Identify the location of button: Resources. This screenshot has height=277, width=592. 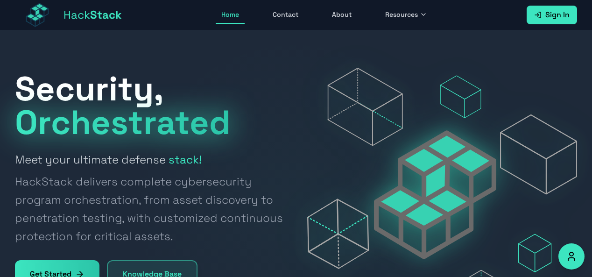
(406, 15).